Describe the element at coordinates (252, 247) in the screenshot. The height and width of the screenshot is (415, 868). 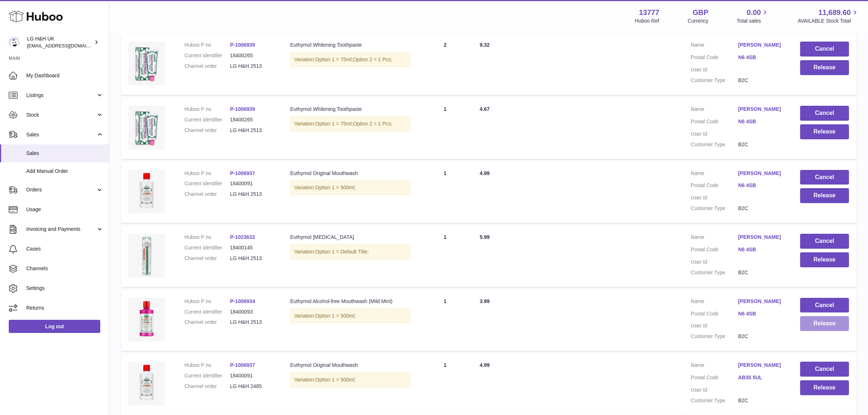
I see `dd: 18400145` at that location.